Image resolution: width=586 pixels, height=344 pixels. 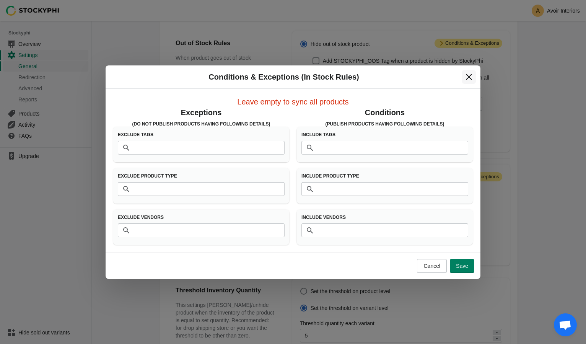 I want to click on span: Leave empty to sync all products, so click(x=292, y=102).